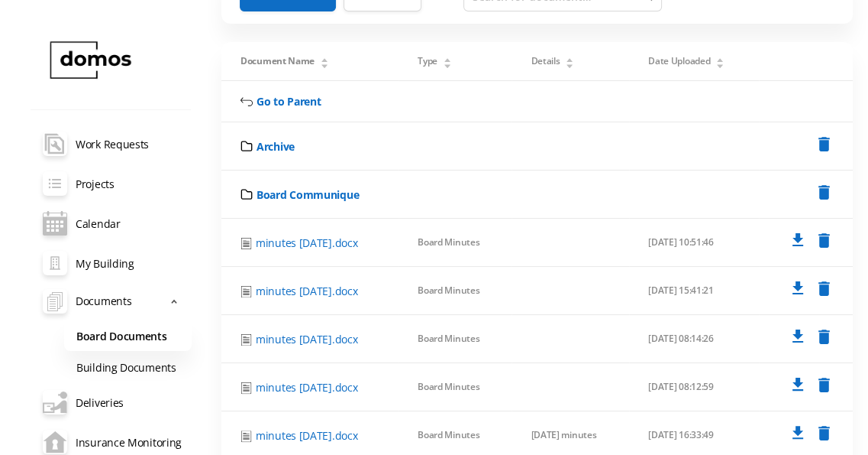  I want to click on a: Calendar, so click(110, 223).